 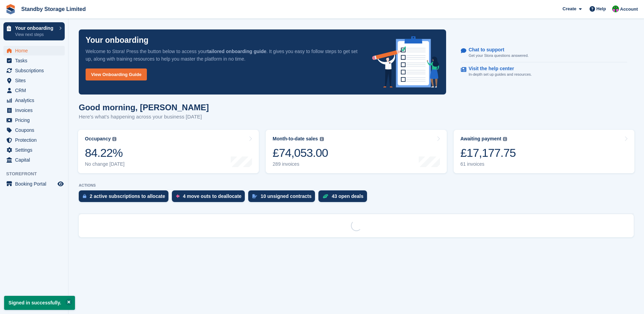 What do you see at coordinates (481, 139) in the screenshot?
I see `div: Awaiting payment` at bounding box center [481, 139].